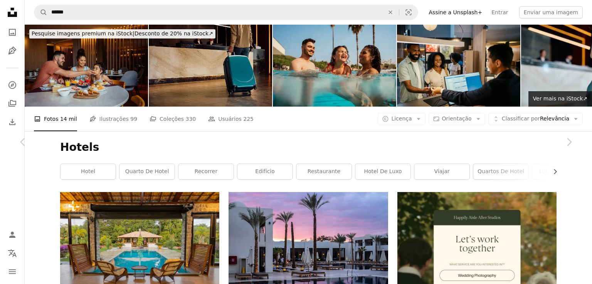 The width and height of the screenshot is (592, 284). What do you see at coordinates (560, 172) in the screenshot?
I see `a: lobby do hotel` at bounding box center [560, 172].